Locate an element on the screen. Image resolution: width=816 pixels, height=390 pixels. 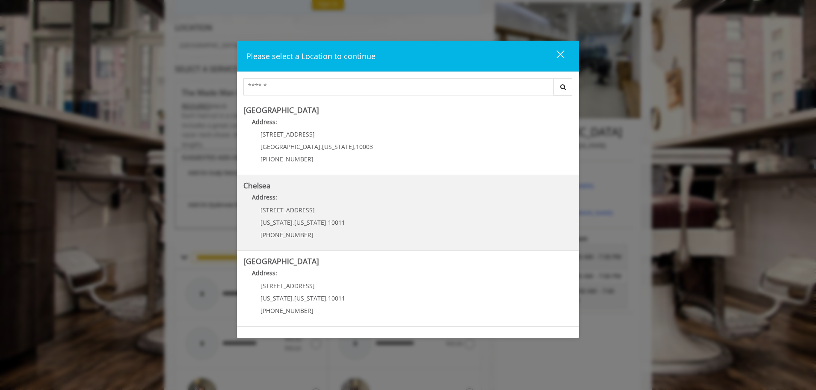
span: Please select a Location to continue is located at coordinates (311, 56).